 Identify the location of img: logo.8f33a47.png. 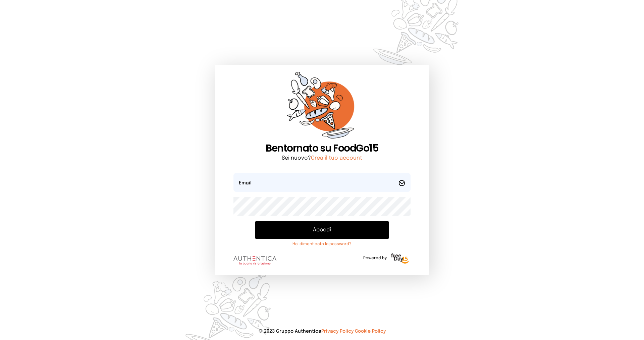
(255, 261).